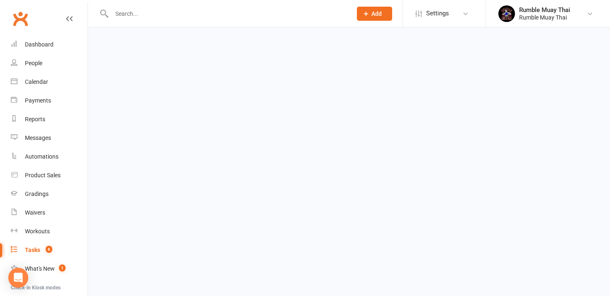  Describe the element at coordinates (49, 63) in the screenshot. I see `a: People` at that location.